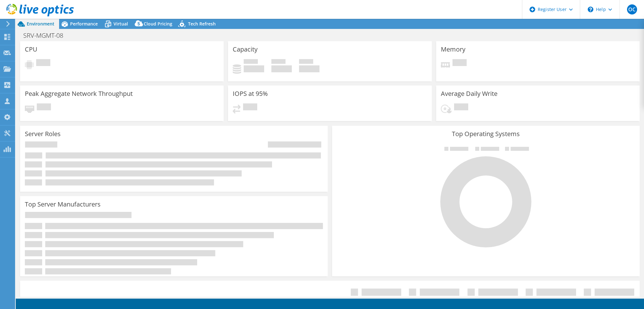 The width and height of the screenshot is (644, 309). Describe the element at coordinates (245, 49) in the screenshot. I see `h3: Capacity` at that location.